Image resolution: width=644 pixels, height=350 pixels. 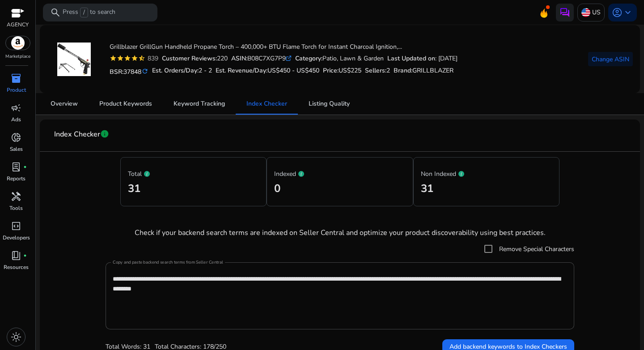 What do you see at coordinates (16, 78) in the screenshot?
I see `span: inventory_2` at bounding box center [16, 78].